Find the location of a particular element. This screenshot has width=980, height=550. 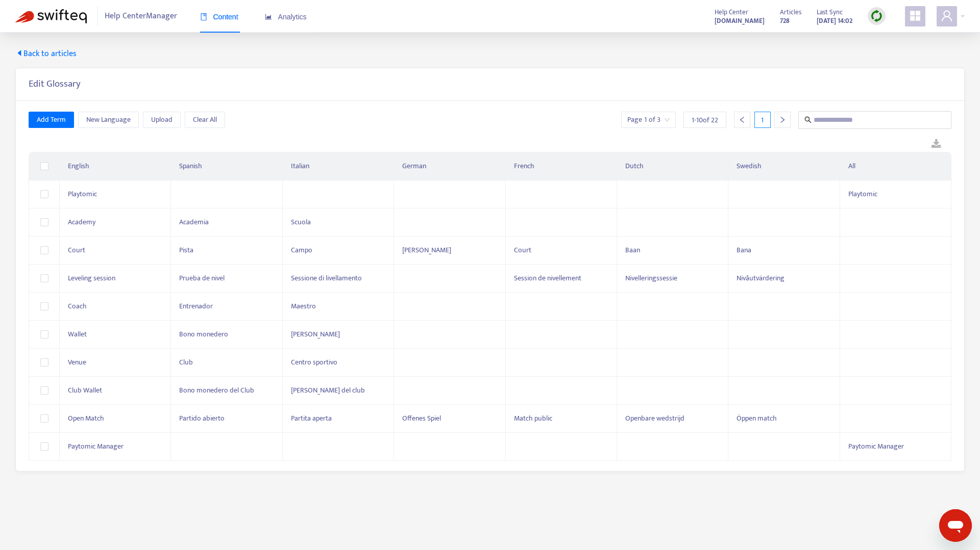

span: Bana is located at coordinates (744, 250).